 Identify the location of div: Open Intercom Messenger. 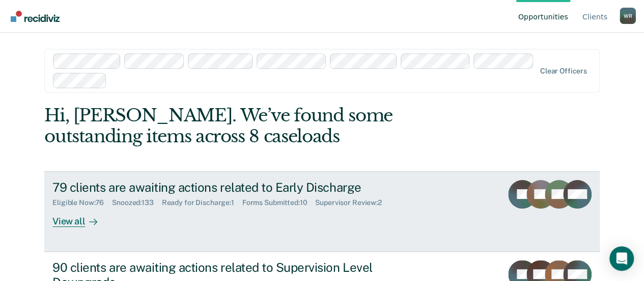
(621, 258).